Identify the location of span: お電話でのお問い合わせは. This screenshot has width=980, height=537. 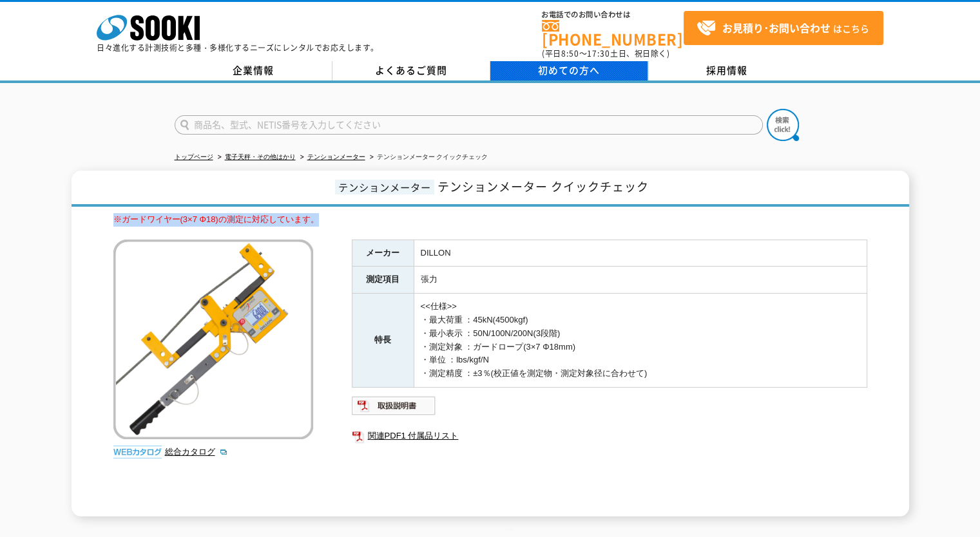
(613, 15).